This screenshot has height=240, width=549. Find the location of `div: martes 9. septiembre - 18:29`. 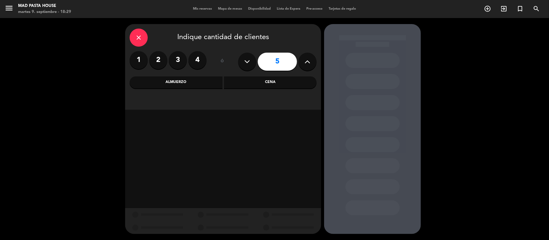

div: martes 9. septiembre - 18:29 is located at coordinates (45, 12).